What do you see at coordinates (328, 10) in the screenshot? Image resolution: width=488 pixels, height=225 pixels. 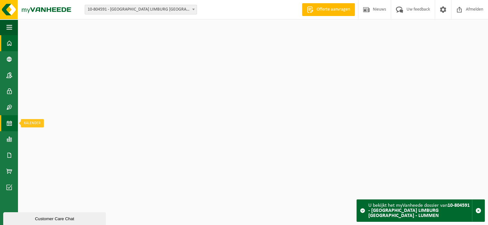 I see `a: Offerte aanvragen` at bounding box center [328, 10].